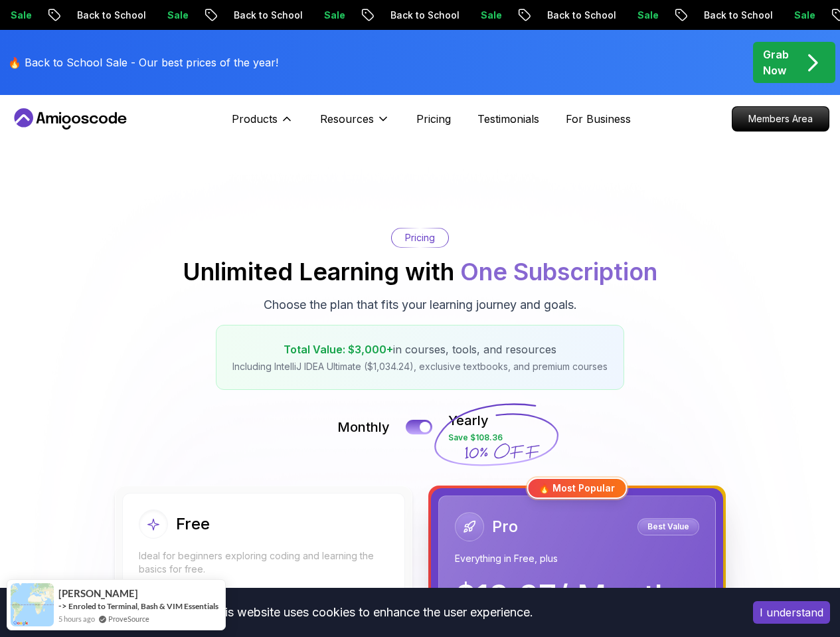  What do you see at coordinates (434, 119) in the screenshot?
I see `p: Pricing` at bounding box center [434, 119].